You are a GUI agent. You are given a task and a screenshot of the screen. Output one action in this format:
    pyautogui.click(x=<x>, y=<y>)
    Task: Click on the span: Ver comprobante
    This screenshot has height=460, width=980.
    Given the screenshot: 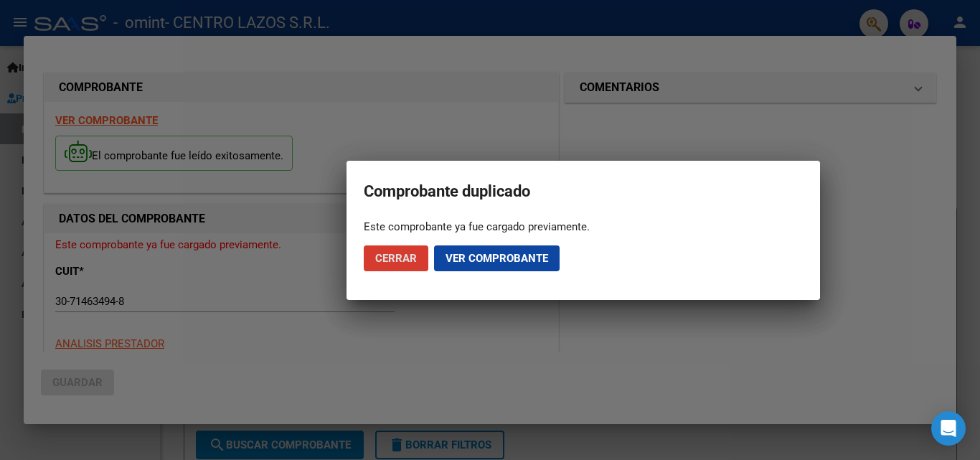 What is the action you would take?
    pyautogui.click(x=496, y=258)
    